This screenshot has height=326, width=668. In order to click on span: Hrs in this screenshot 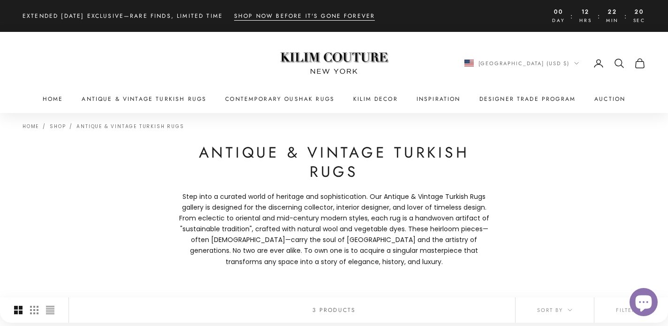, I will do `click(585, 21)`.